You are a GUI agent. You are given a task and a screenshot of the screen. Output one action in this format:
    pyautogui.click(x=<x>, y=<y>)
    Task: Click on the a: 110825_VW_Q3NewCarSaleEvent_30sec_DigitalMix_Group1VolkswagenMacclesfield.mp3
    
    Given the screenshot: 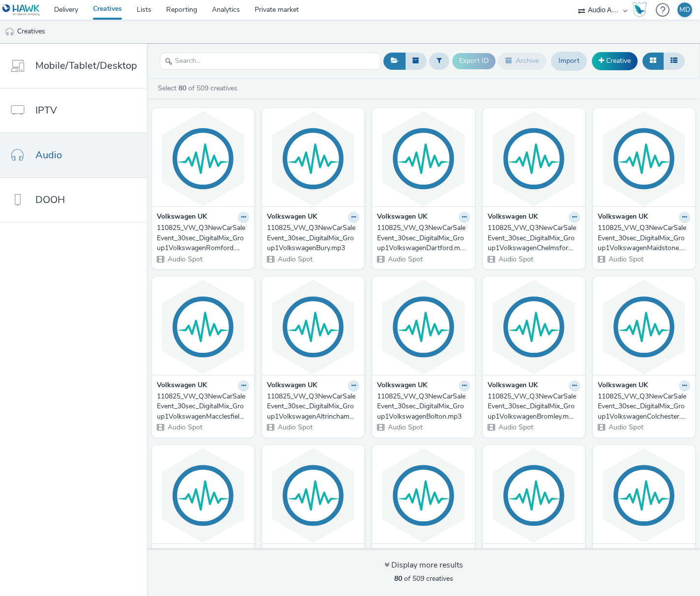 What is the action you would take?
    pyautogui.click(x=203, y=406)
    